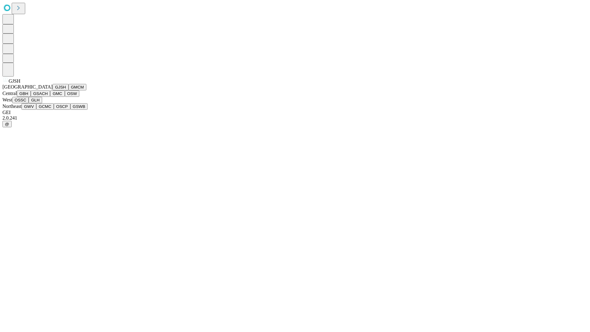  I want to click on span: West, so click(7, 100).